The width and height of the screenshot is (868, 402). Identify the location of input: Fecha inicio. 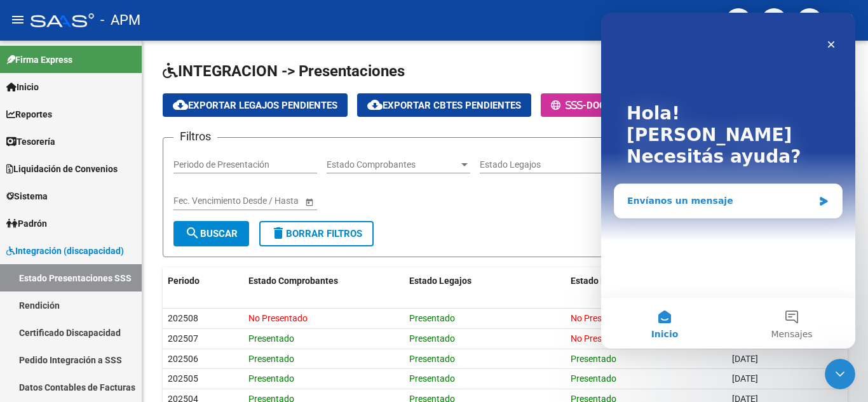
(196, 201).